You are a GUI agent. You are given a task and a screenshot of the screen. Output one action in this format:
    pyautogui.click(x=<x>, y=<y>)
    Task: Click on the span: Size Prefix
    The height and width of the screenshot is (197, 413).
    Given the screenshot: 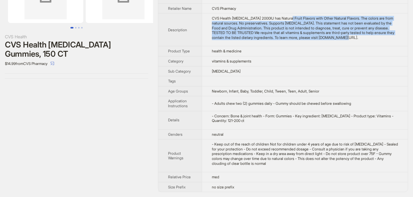 What is the action you would take?
    pyautogui.click(x=176, y=187)
    